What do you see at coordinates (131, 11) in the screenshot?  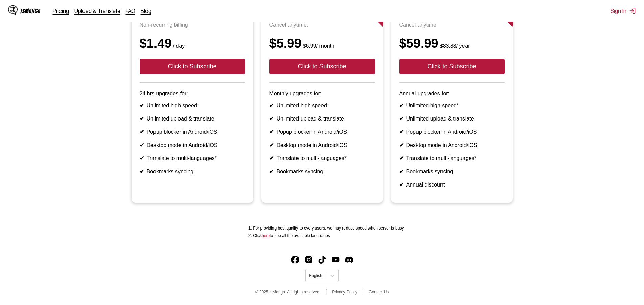 I see `a: FAQ` at bounding box center [131, 11].